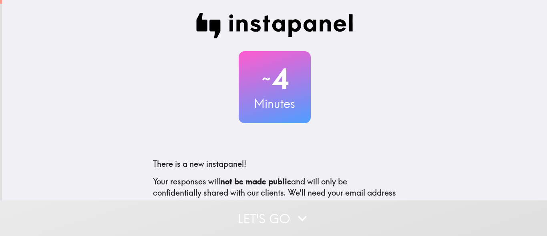 This screenshot has height=236, width=547. I want to click on h2: 4, so click(275, 79).